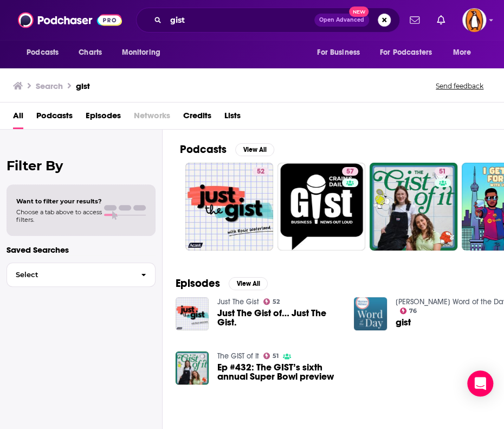  I want to click on div: Open Intercom Messenger, so click(480, 383).